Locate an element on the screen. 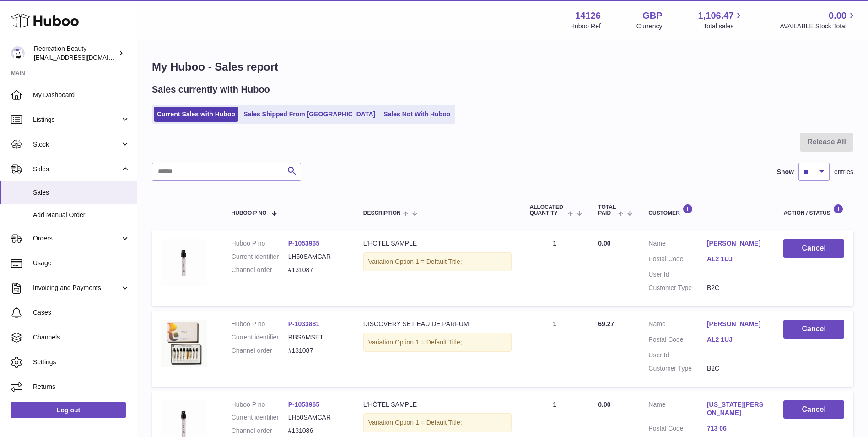 The width and height of the screenshot is (868, 437). span: Total paid is located at coordinates (607, 210).